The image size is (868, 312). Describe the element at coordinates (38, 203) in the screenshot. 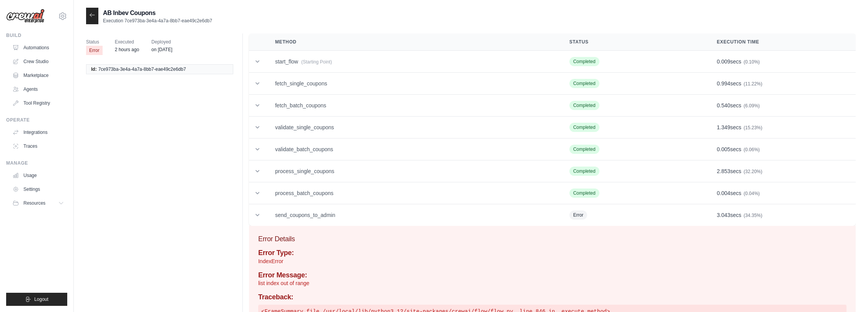

I see `button: Resources` at that location.